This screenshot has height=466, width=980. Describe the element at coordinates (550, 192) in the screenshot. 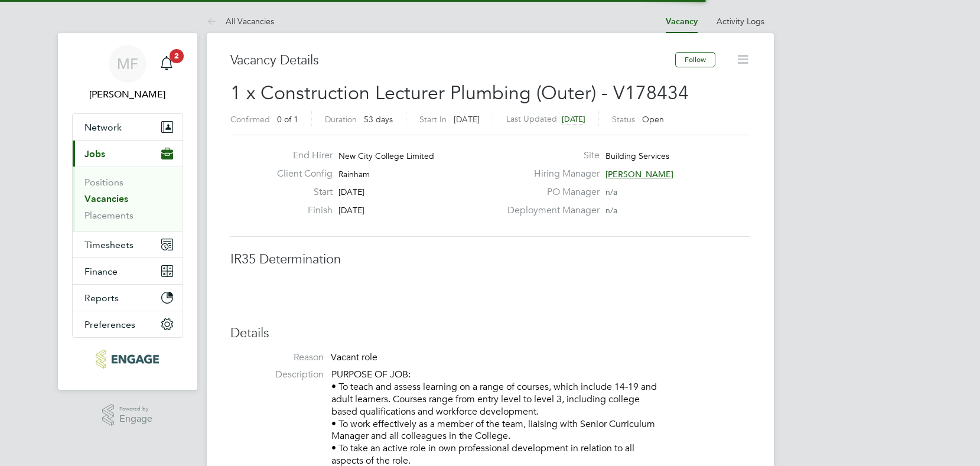

I see `label: PO Manager` at that location.